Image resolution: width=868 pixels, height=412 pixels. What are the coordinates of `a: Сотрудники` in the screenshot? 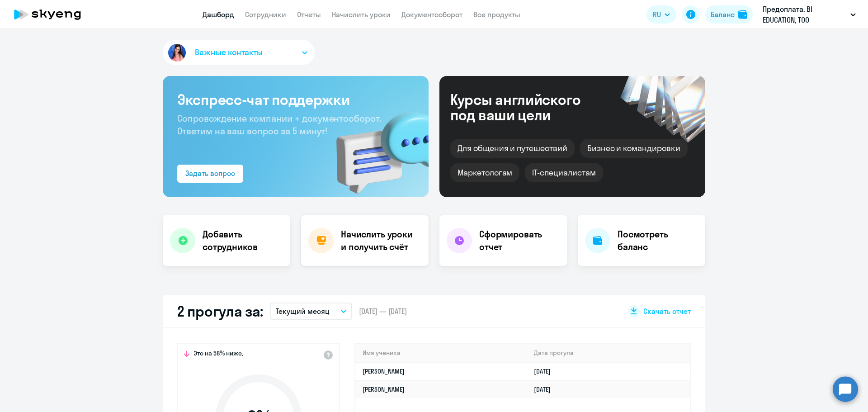 It's located at (265, 15).